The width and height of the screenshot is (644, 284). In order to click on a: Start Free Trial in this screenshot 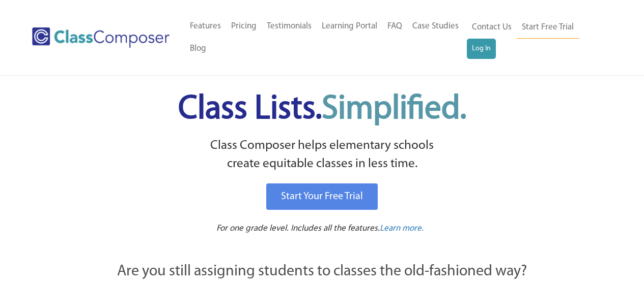, I will do `click(548, 28)`.